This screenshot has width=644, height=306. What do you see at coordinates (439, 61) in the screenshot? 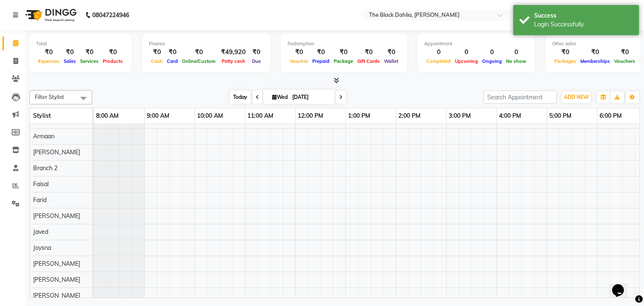
I see `span: Completed` at bounding box center [439, 61].